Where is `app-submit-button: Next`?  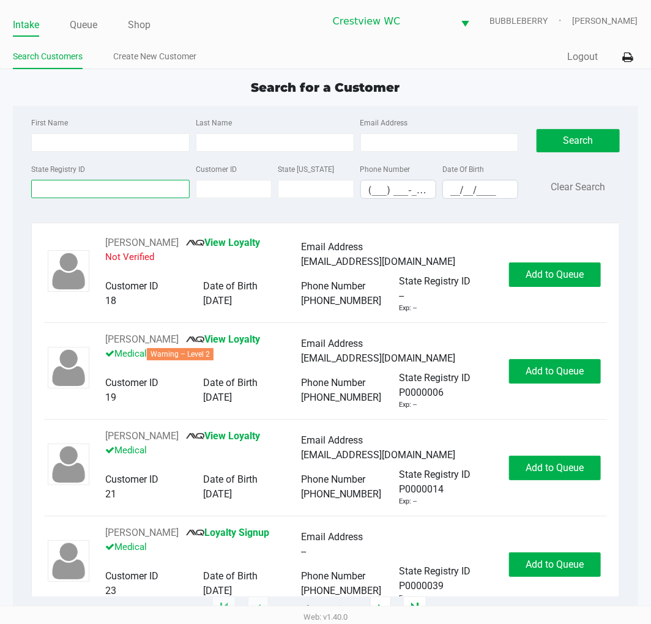
app-submit-button: Next is located at coordinates (381, 609).